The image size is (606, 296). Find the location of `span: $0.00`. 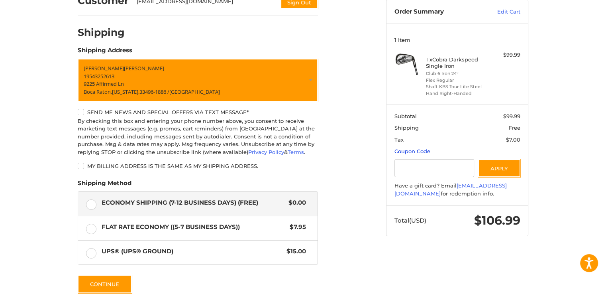

span: $0.00 is located at coordinates (295, 202).